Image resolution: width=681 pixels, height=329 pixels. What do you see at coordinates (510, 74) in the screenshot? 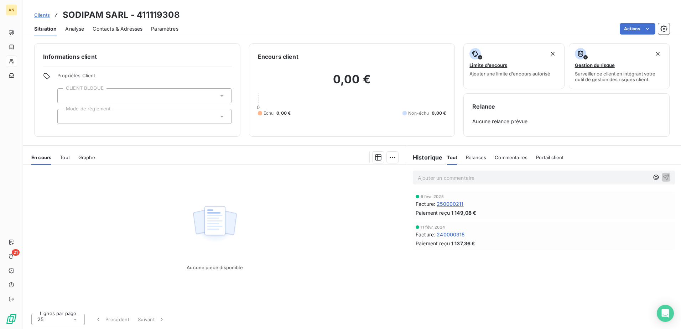
I see `span: Ajouter une limite d’encours autorisé` at bounding box center [510, 74].